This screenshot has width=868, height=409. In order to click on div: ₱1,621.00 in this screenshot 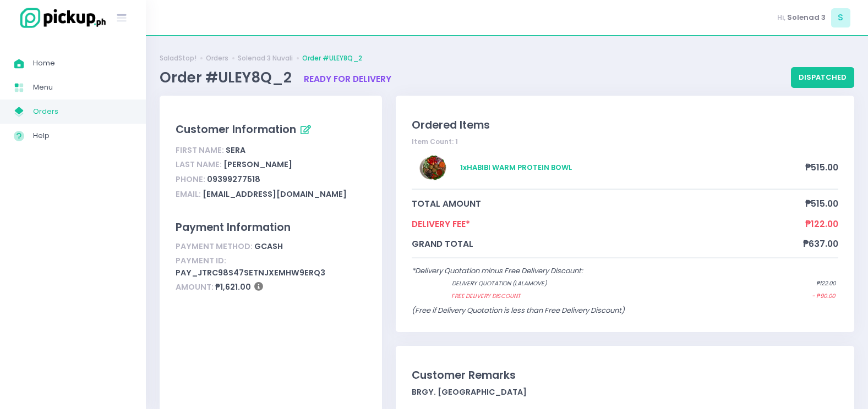, I will do `click(271, 288)`.